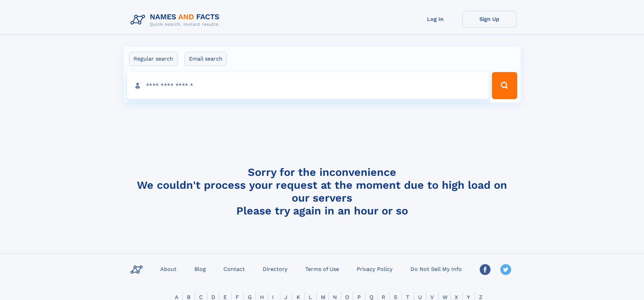  What do you see at coordinates (485, 269) in the screenshot?
I see `img: Facebook` at bounding box center [485, 269].